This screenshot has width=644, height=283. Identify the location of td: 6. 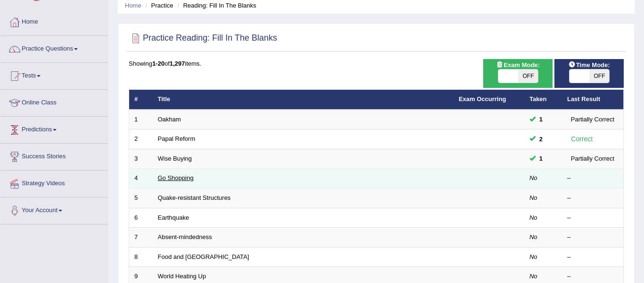
(141, 218).